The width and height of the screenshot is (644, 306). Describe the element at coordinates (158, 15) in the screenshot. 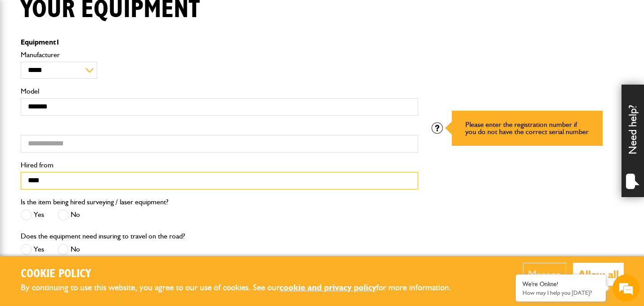

I see `div: Minimize live chat window` at that location.